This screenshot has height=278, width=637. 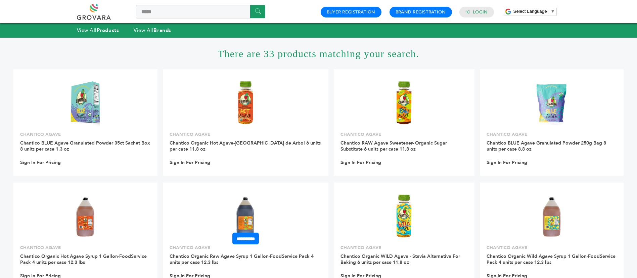 What do you see at coordinates (552, 216) in the screenshot?
I see `img: Chantico Organic Wild Agave Syrup 1 Gallon-FoodService Pack 4 units per case 12.3 lbs` at bounding box center [552, 216].